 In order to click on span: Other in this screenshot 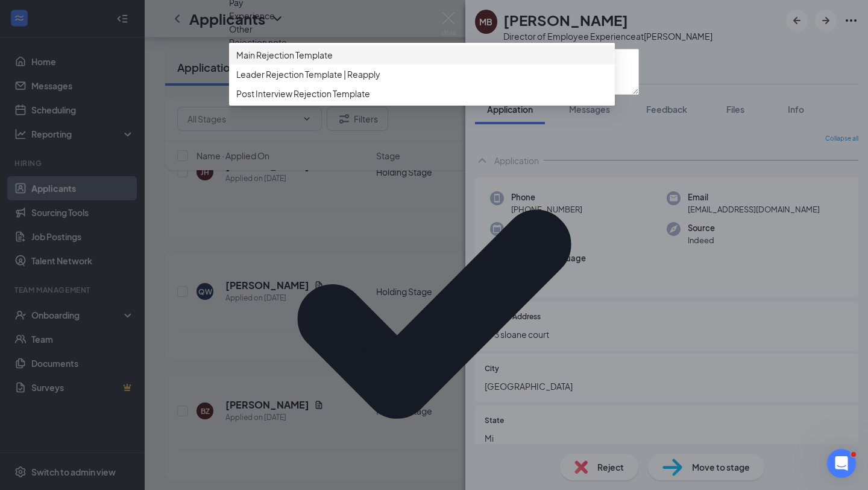, I will do `click(241, 29)`.